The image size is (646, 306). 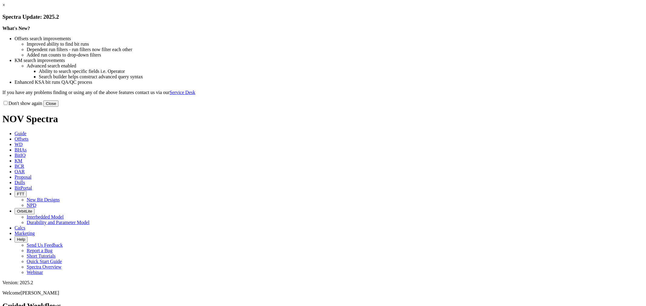 What do you see at coordinates (44, 245) in the screenshot?
I see `a: Send Us Feedback` at bounding box center [44, 245].